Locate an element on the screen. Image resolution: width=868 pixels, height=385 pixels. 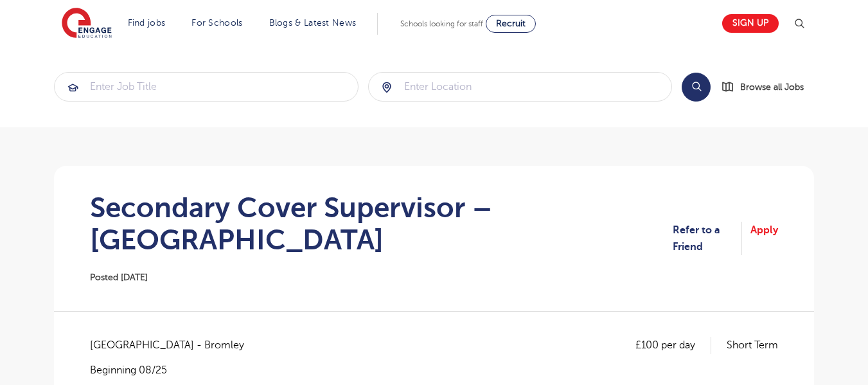
a: Browse all Jobs is located at coordinates (767, 87).